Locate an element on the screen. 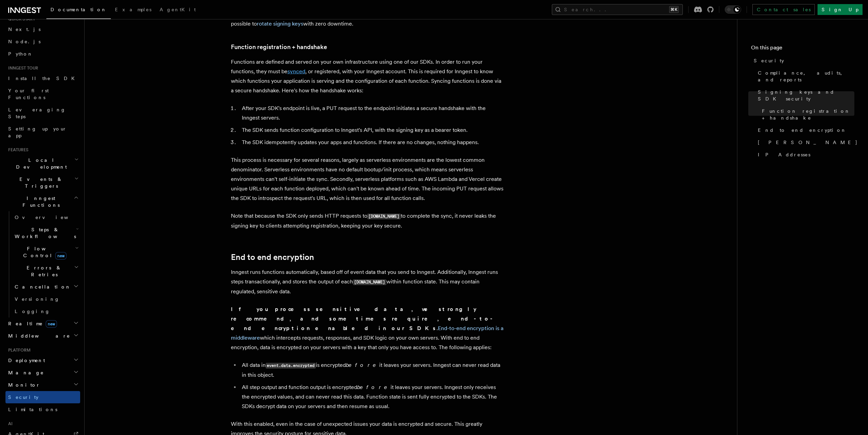 The width and height of the screenshot is (868, 435). a: Sign Up is located at coordinates (840, 10).